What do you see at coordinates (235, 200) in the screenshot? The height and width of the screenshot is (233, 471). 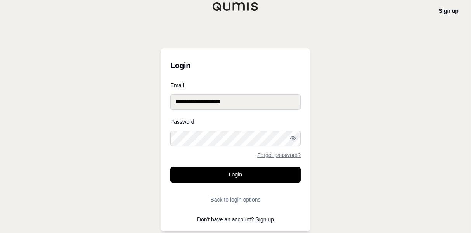 I see `button: Back to login options` at bounding box center [235, 200].